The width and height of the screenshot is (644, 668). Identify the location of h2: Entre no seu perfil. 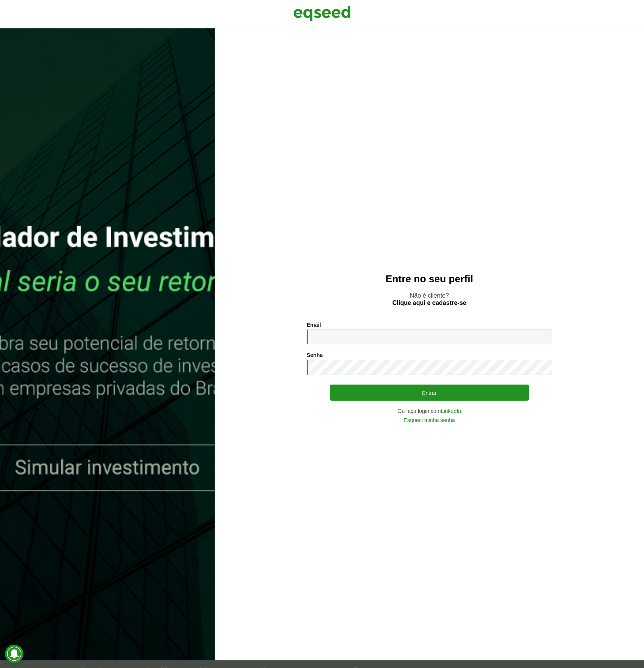
(429, 279).